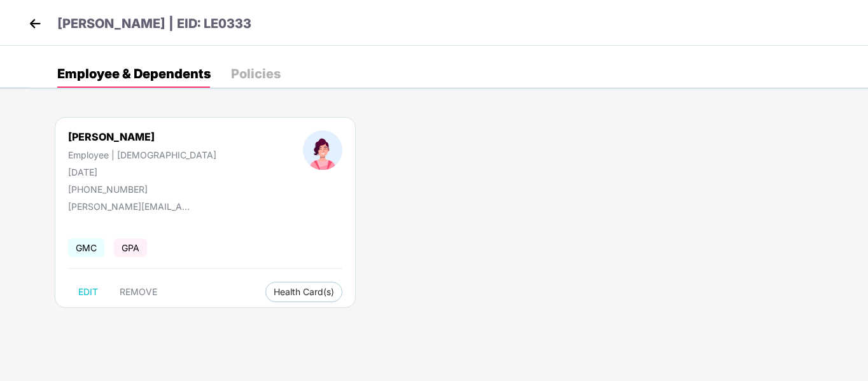  What do you see at coordinates (304, 292) in the screenshot?
I see `button: Health Card(s)` at bounding box center [304, 292].